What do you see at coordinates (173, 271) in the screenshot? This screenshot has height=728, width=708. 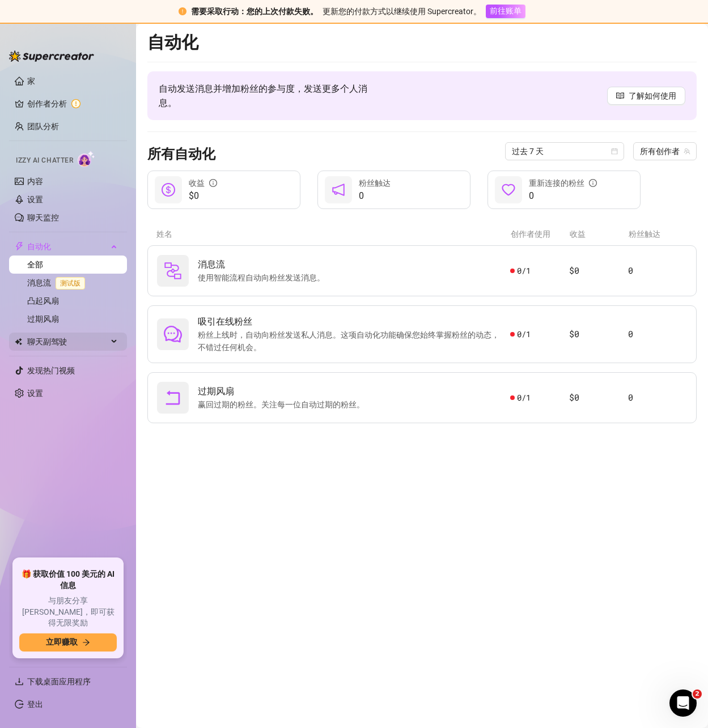 I see `img: svg%3e` at bounding box center [173, 271].